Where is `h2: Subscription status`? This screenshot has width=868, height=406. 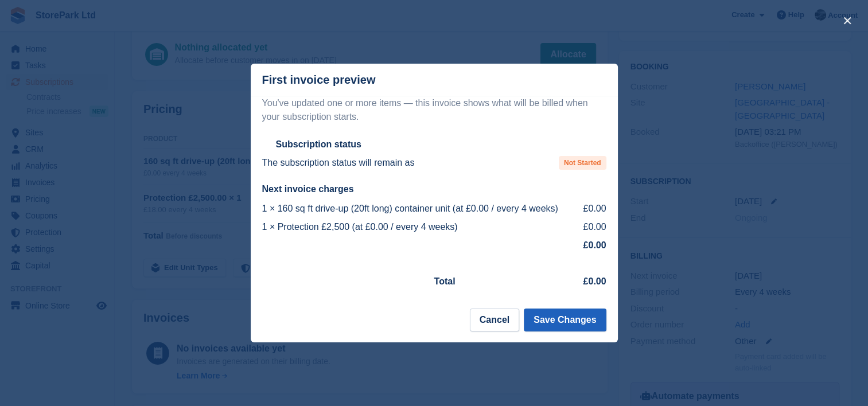
h2: Subscription status is located at coordinates (318, 144).